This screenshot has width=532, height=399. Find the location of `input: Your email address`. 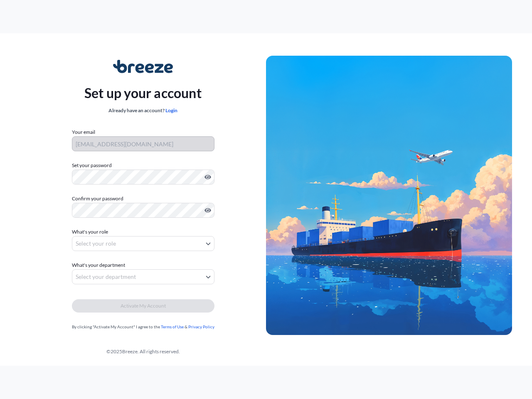

input: Your email address is located at coordinates (143, 144).